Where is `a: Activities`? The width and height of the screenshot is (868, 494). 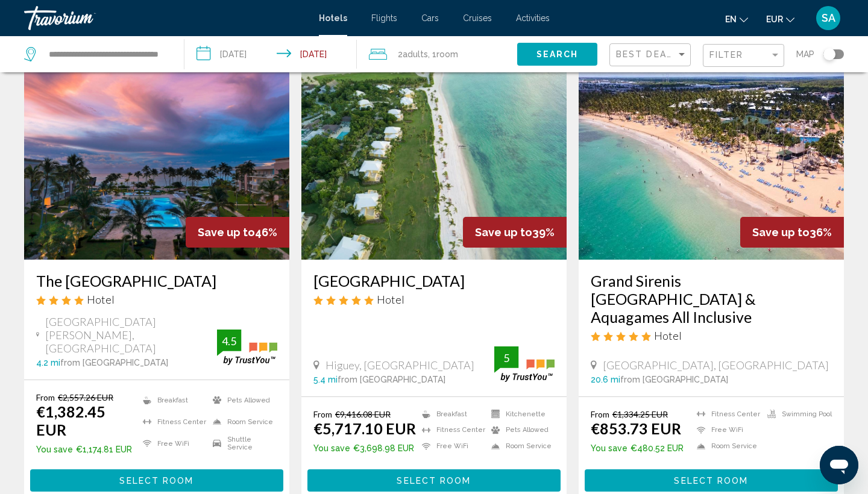 a: Activities is located at coordinates (533, 18).